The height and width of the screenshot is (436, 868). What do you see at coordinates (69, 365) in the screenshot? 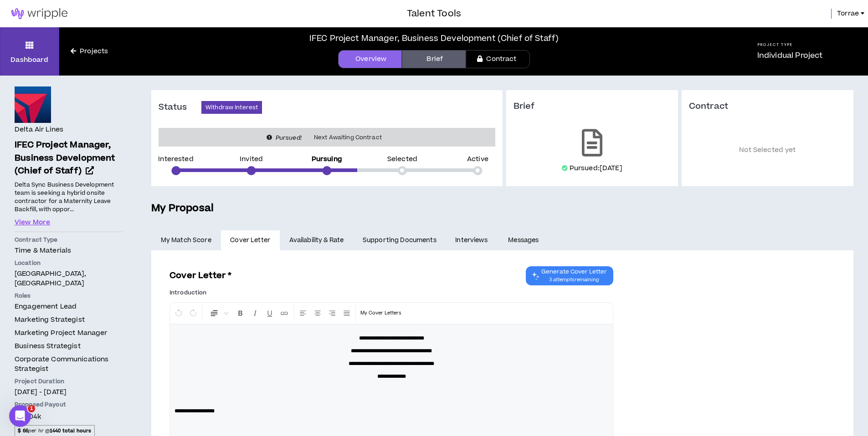
I see `span: Corporate Communications Strategist` at bounding box center [69, 365].